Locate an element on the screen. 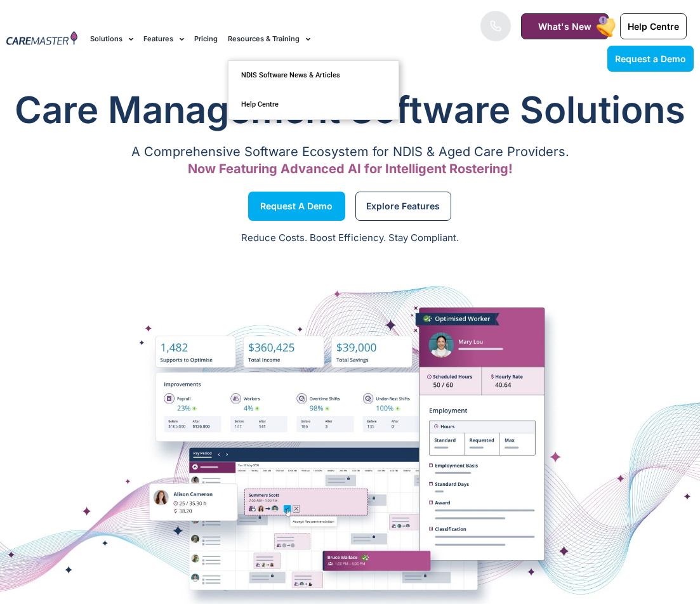 The image size is (700, 604). a: Resources & Training is located at coordinates (269, 39).